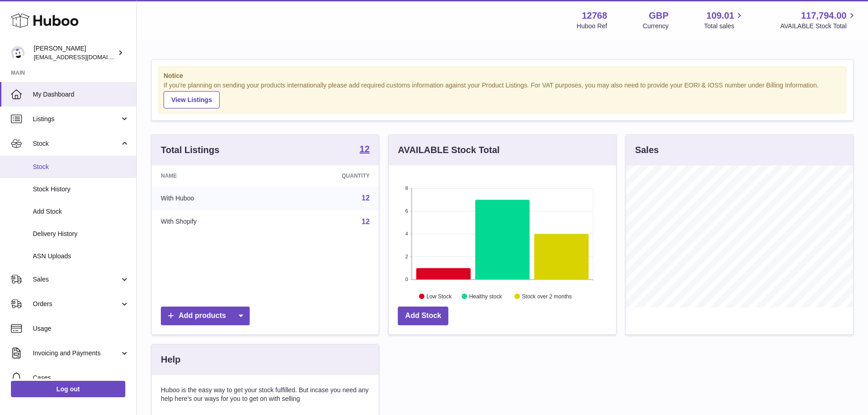 The width and height of the screenshot is (868, 415). Describe the element at coordinates (81, 234) in the screenshot. I see `span: Delivery History` at that location.